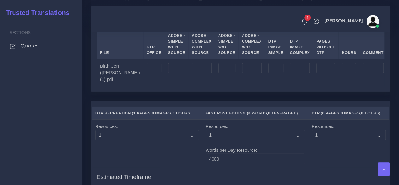 The width and height of the screenshot is (399, 185). Describe the element at coordinates (120, 41) in the screenshot. I see `th: File` at that location.